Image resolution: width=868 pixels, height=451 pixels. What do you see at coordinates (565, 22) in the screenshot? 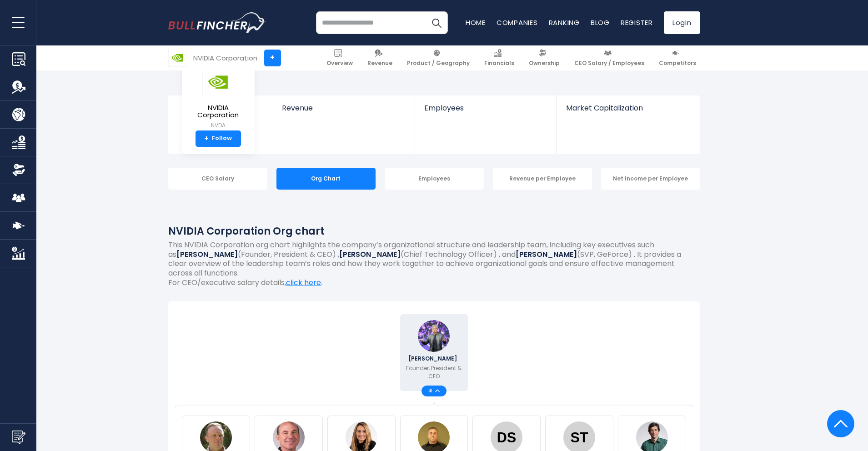
I see `a: Ranking` at bounding box center [565, 22].